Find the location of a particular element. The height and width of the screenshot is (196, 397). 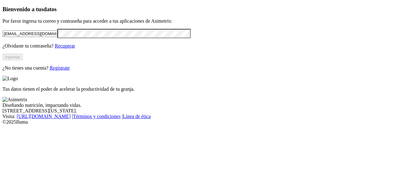

p: Por favor ingresa tu correo y contraseña para acceder a tus aplicaciones de Asimetrix: is located at coordinates (198, 21).